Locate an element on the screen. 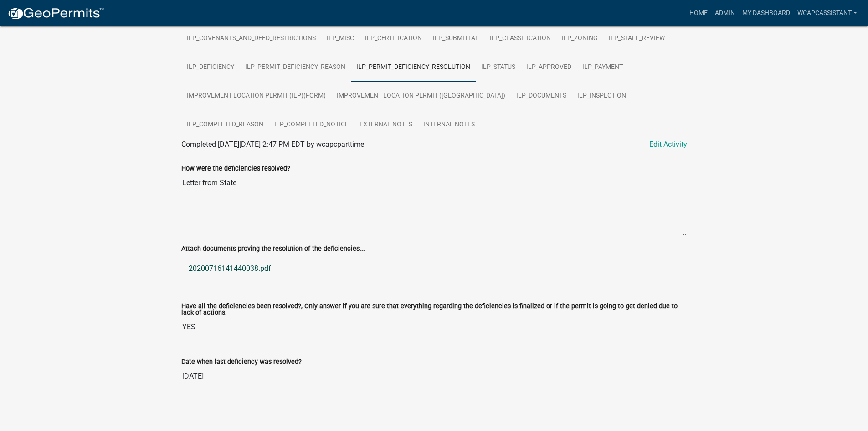  a: ILP_COMPLETED_NOTICE is located at coordinates (311, 125).